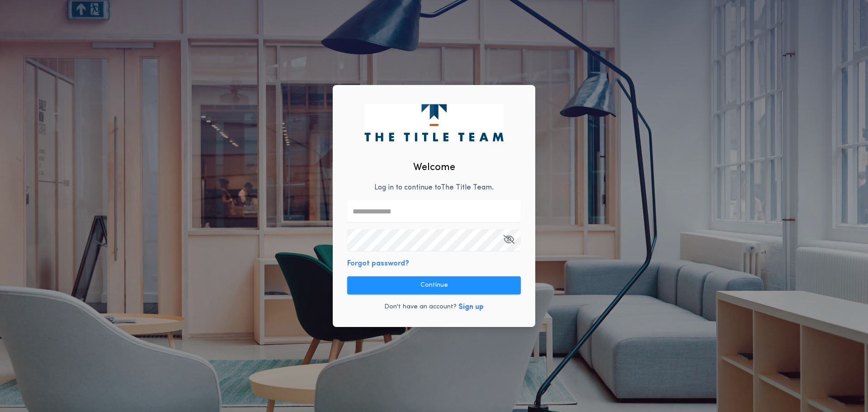 Image resolution: width=868 pixels, height=412 pixels. Describe the element at coordinates (434, 123) in the screenshot. I see `img: logo` at that location.